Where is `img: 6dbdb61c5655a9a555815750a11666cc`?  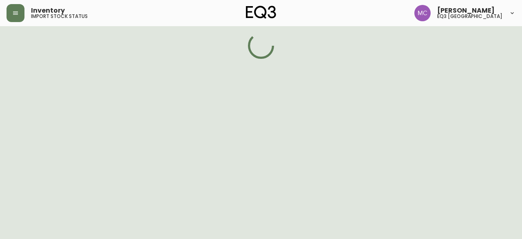
img: 6dbdb61c5655a9a555815750a11666cc is located at coordinates (422, 13).